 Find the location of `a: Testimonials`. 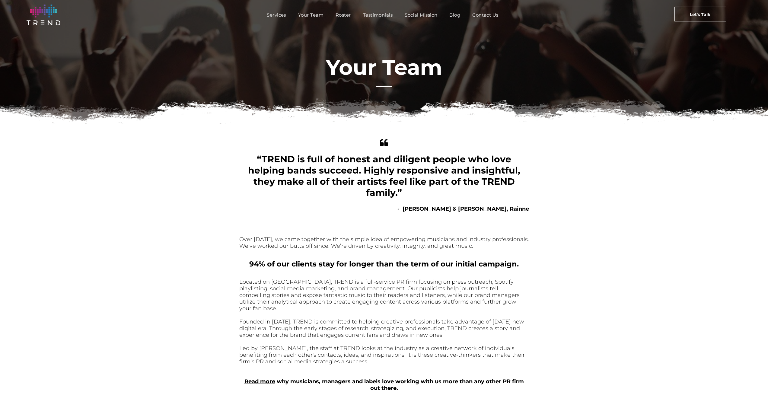

a: Testimonials is located at coordinates (378, 15).